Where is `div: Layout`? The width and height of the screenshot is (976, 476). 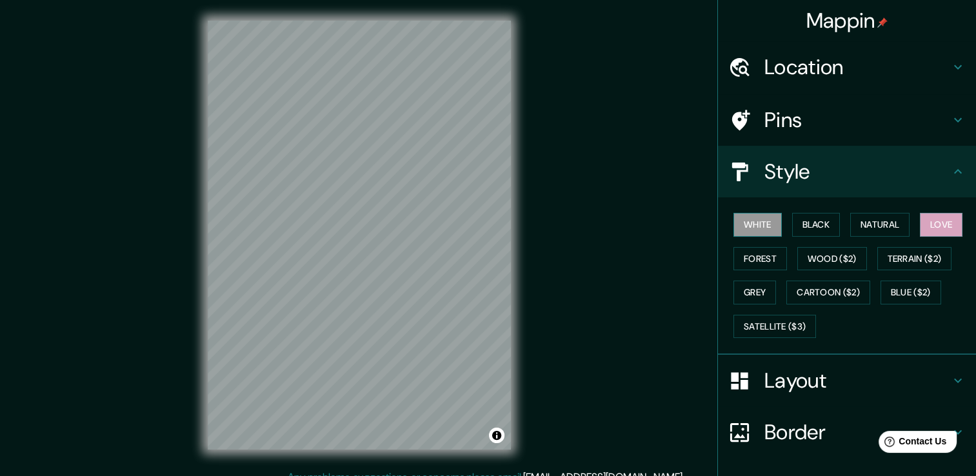
div: Layout is located at coordinates (847, 381).